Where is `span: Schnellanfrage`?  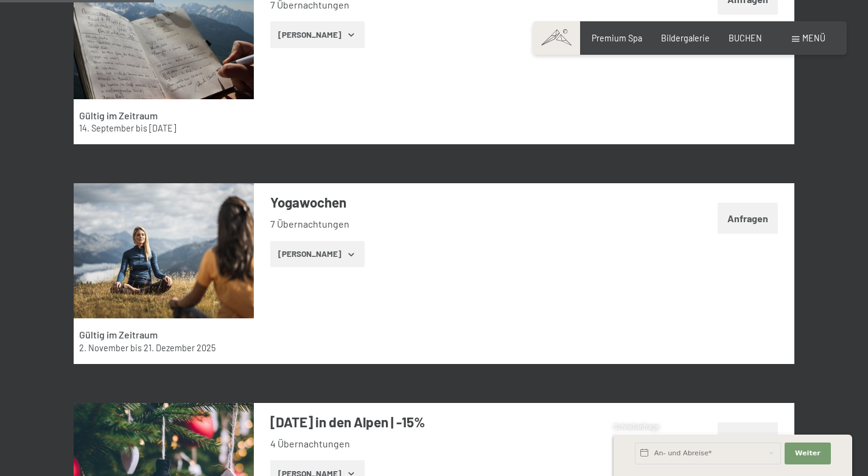 span: Schnellanfrage is located at coordinates (636, 426).